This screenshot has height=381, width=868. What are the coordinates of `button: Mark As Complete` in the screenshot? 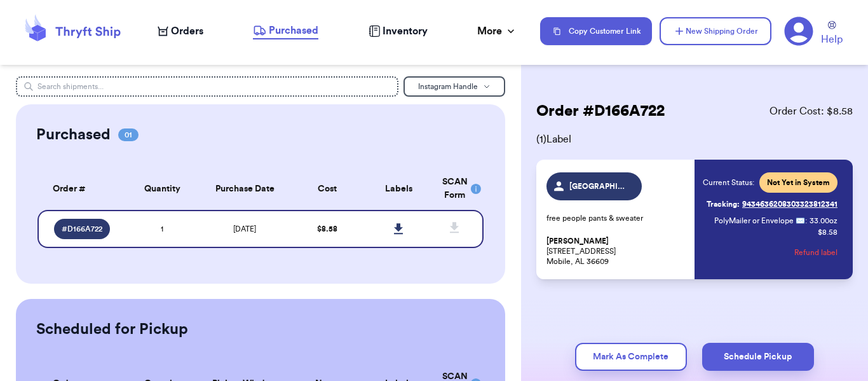 It's located at (631, 357).